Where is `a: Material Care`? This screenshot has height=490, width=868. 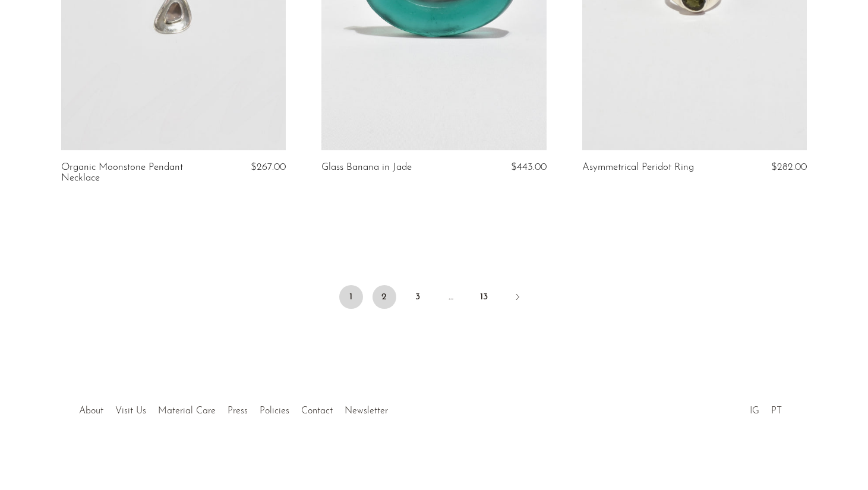
a: Material Care is located at coordinates (187, 411).